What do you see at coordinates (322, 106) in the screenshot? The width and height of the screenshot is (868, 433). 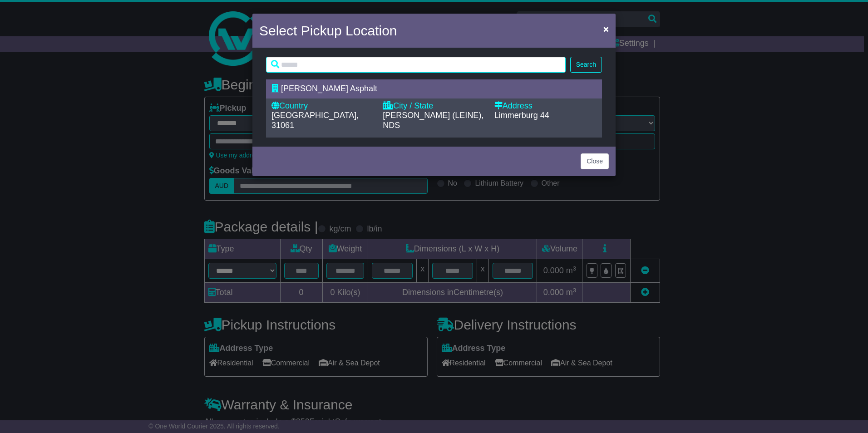 I see `div: Country` at bounding box center [322, 106].